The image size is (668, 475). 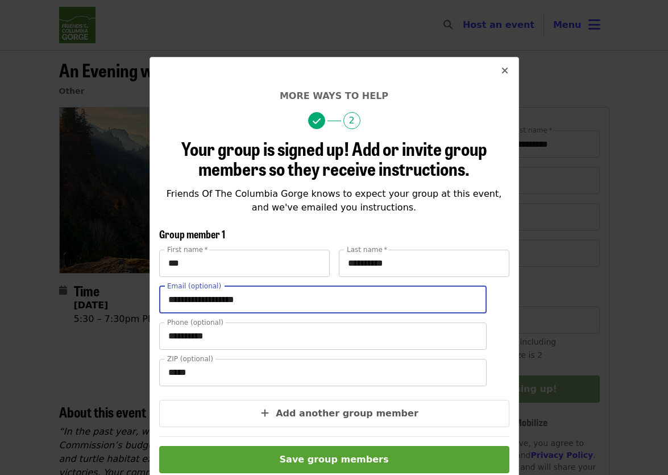 I want to click on i: times icon, so click(x=505, y=71).